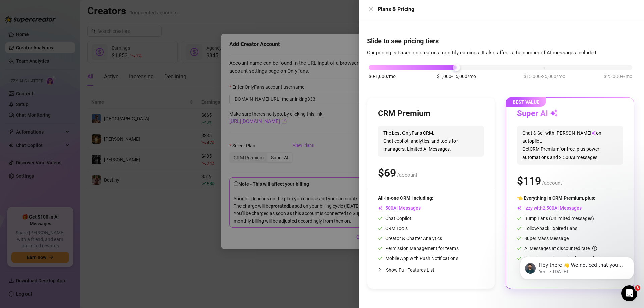  What do you see at coordinates (502, 41) in the screenshot?
I see `h4: Slide to see pricing tiers` at bounding box center [502, 41].